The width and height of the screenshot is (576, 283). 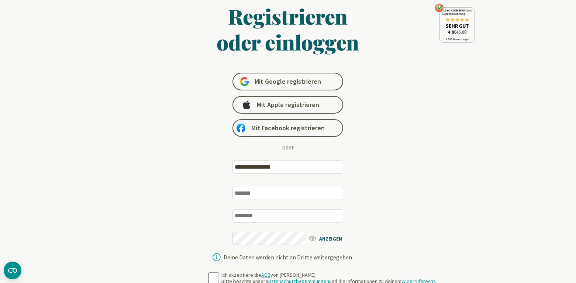 What do you see at coordinates (329, 238) in the screenshot?
I see `span: ANZEIGEN` at bounding box center [329, 238].